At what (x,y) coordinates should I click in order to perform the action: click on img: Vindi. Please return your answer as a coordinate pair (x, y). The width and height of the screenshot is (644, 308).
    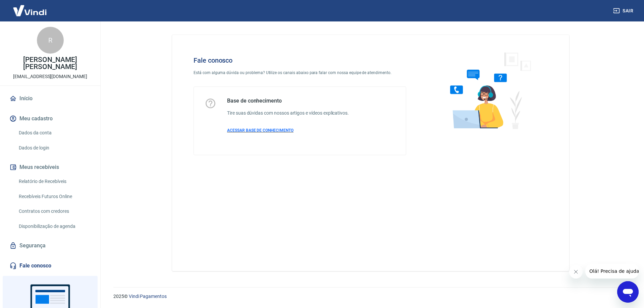
    Looking at the image, I should click on (30, 10).